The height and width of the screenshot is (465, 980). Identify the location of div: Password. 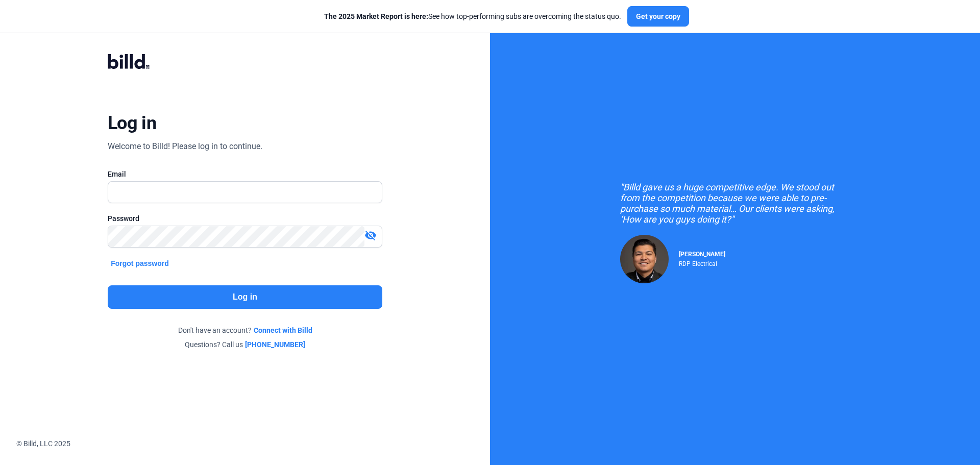
(245, 218).